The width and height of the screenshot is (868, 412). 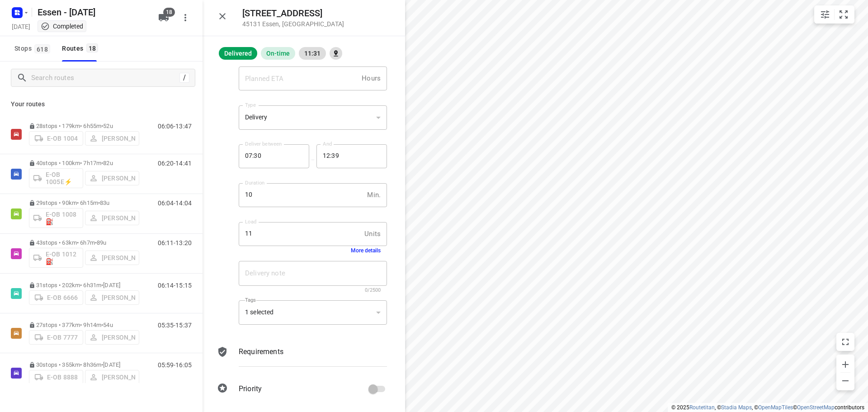 What do you see at coordinates (81, 49) in the screenshot?
I see `div: Routes` at bounding box center [81, 49].